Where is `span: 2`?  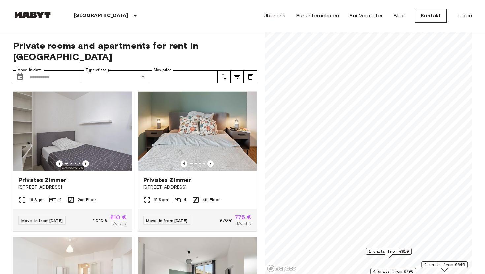 span: 2 is located at coordinates (60, 200).